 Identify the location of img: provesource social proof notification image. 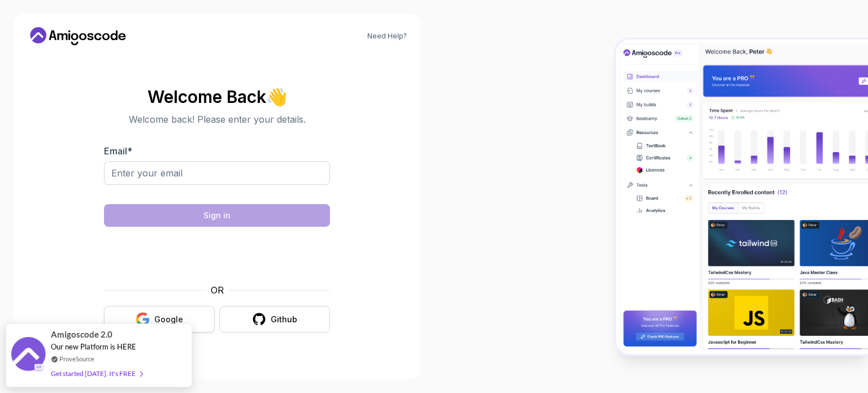
(28, 355).